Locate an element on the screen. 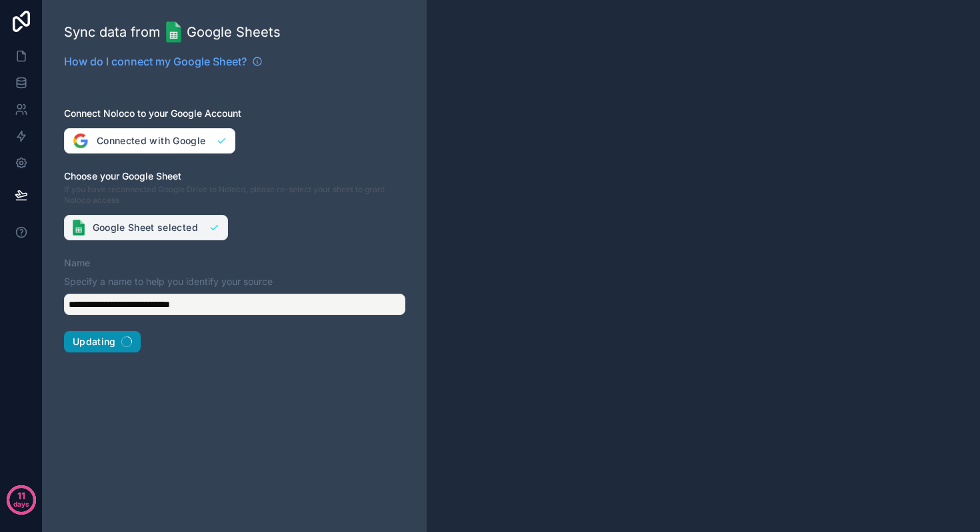 Image resolution: width=980 pixels, height=532 pixels. span: Google Sheets is located at coordinates (234, 32).